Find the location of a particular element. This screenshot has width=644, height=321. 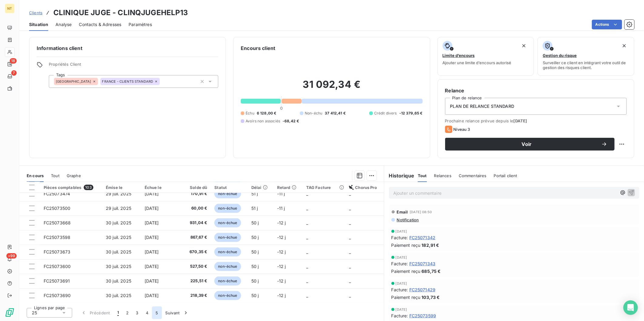

span: FC25073668 is located at coordinates (58, 222).